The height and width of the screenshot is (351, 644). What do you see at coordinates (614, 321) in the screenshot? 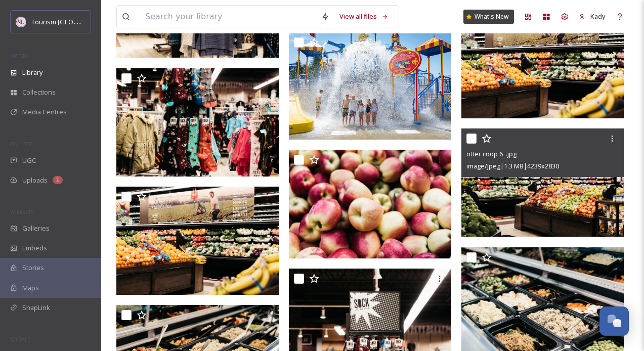
I see `button: Open Chat` at bounding box center [614, 321].